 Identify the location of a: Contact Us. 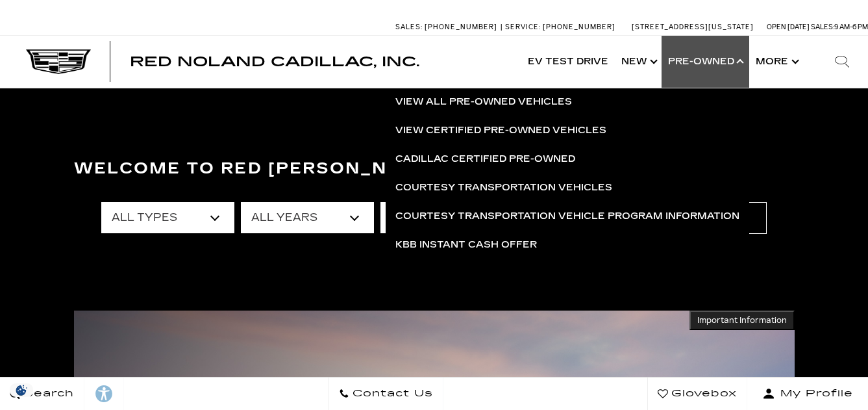
(385, 394).